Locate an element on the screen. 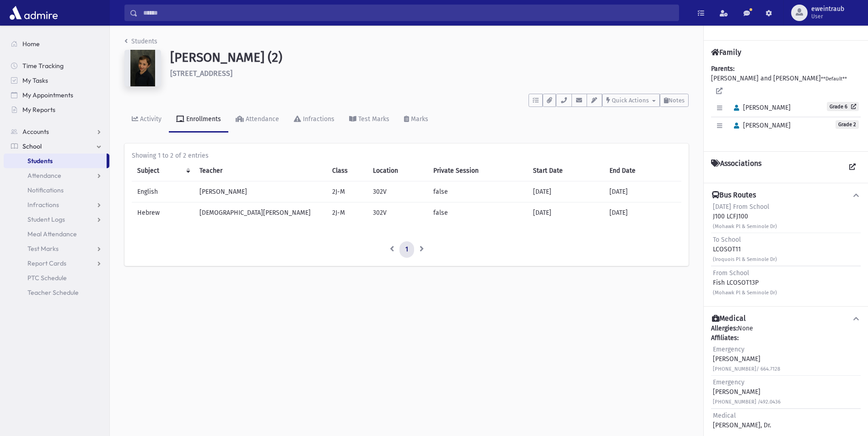 This screenshot has height=436, width=868. a: Teacher Schedule is located at coordinates (57, 292).